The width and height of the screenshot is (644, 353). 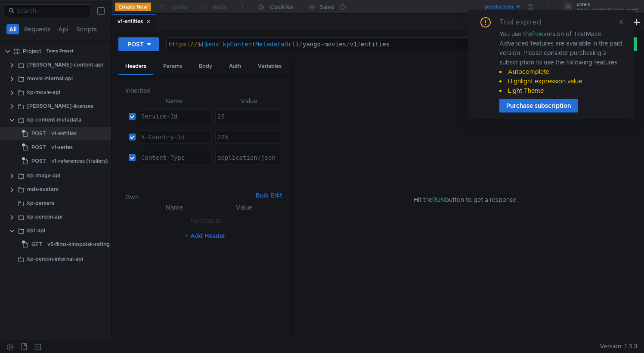 I want to click on div: Body, so click(x=205, y=66).